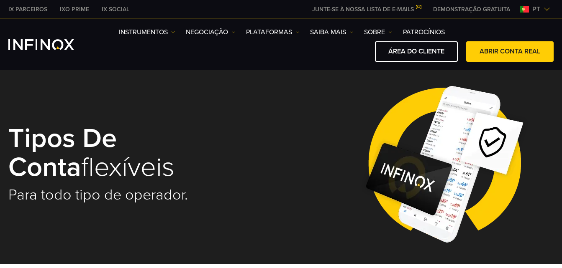  I want to click on a: INFINOX Logo, so click(51, 45).